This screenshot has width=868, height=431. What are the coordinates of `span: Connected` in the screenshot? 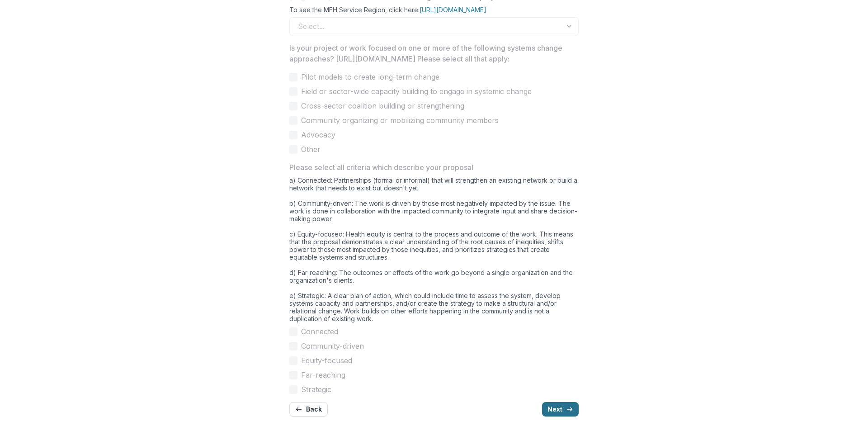 It's located at (320, 332).